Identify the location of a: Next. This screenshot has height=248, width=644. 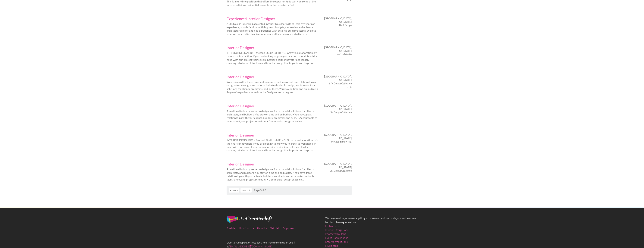
(246, 190).